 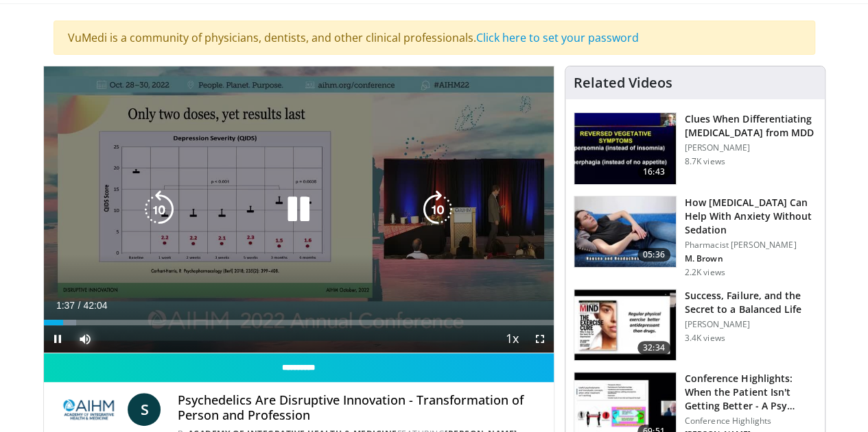 I want to click on span: 16:43, so click(x=654, y=172).